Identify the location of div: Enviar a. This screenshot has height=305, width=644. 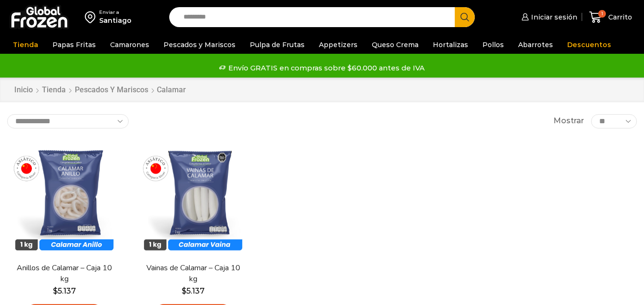
(115, 12).